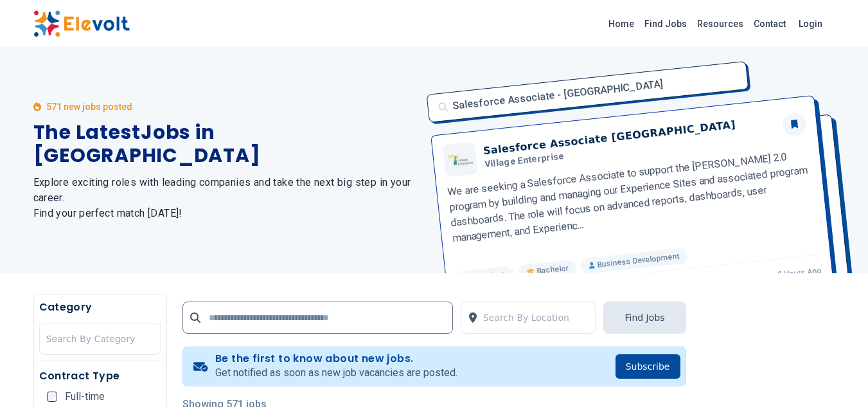 The image size is (868, 407). I want to click on a: Contact, so click(770, 24).